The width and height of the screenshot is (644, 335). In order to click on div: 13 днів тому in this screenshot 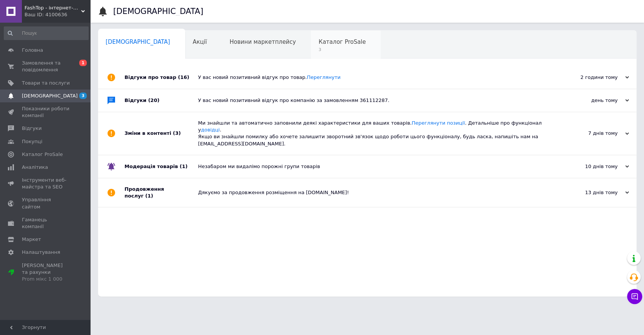, I will do `click(591, 192)`.